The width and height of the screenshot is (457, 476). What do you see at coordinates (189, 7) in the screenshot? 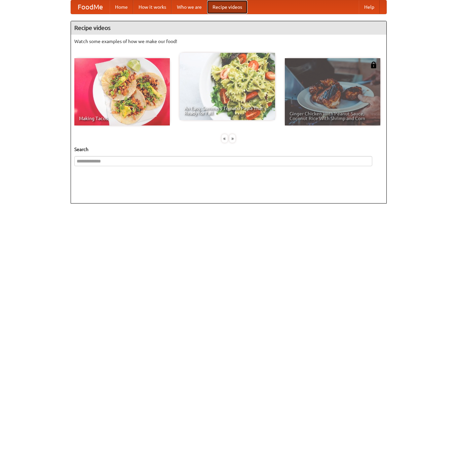
I see `a: Who we are` at bounding box center [189, 7].